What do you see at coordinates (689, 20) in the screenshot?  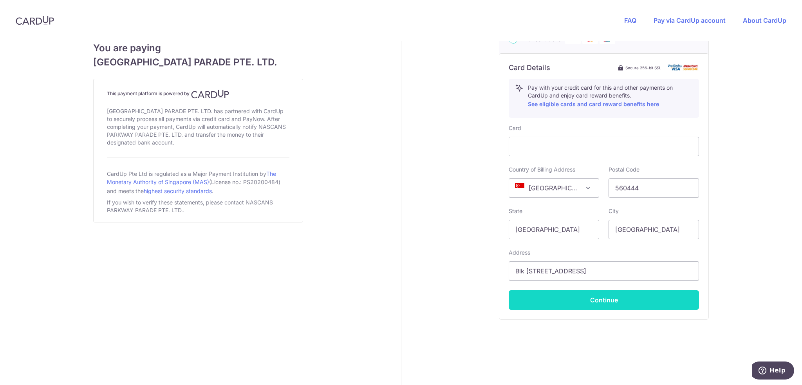 I see `a: Pay via CardUp account` at bounding box center [689, 20].